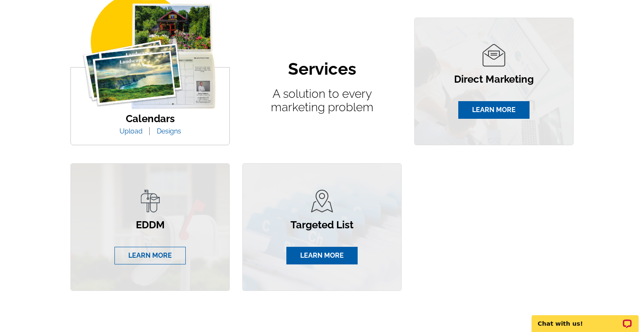  Describe the element at coordinates (322, 201) in the screenshot. I see `img: target-list-icon.png` at that location.